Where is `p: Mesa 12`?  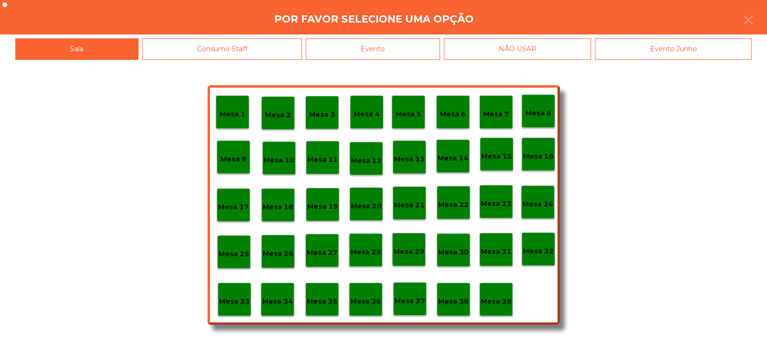
p: Mesa 12 is located at coordinates (366, 161).